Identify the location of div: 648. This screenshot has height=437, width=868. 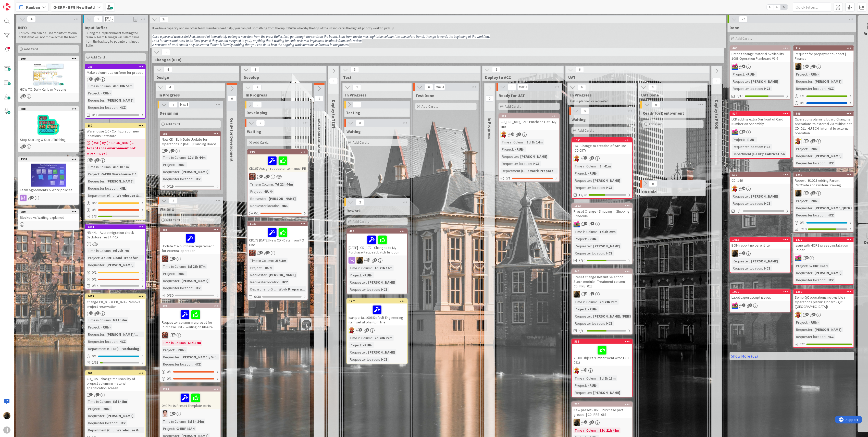
(116, 67).